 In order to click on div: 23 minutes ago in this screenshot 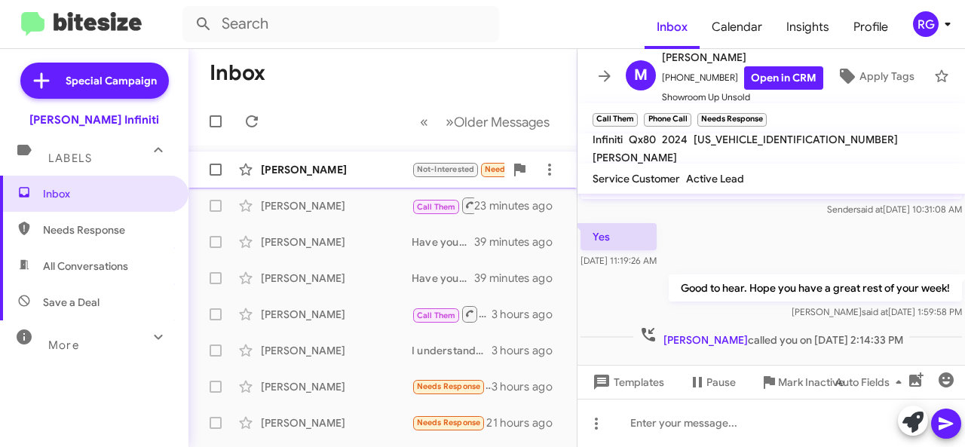, I will do `click(520, 206)`.